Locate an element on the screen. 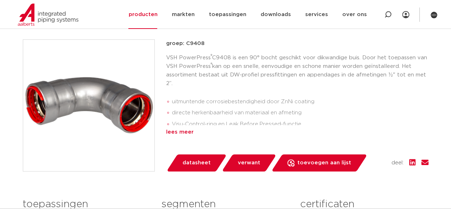  img: Product Image for VSH PowerPress bocht 90° (2 x press) is located at coordinates (89, 105).